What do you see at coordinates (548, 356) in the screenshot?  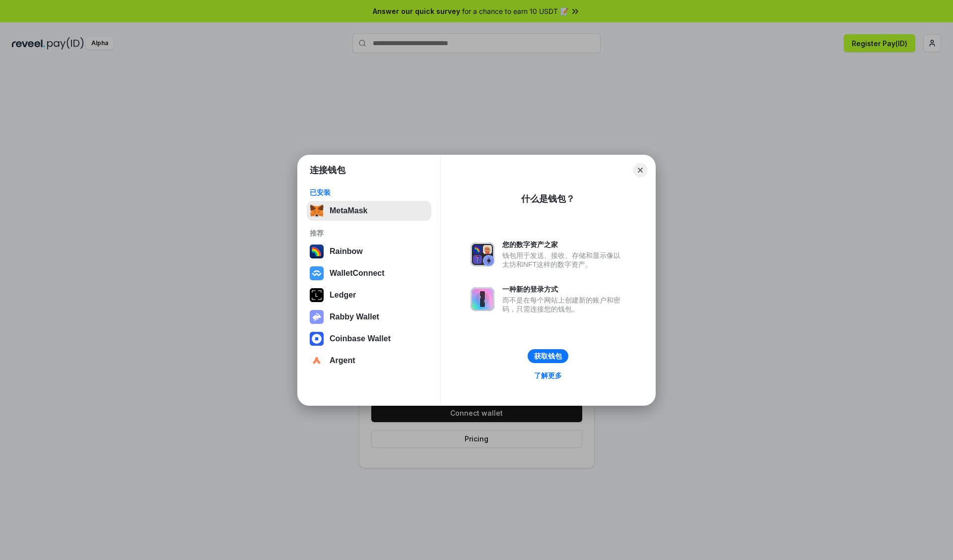 I see `button: 获取钱包` at bounding box center [548, 356].